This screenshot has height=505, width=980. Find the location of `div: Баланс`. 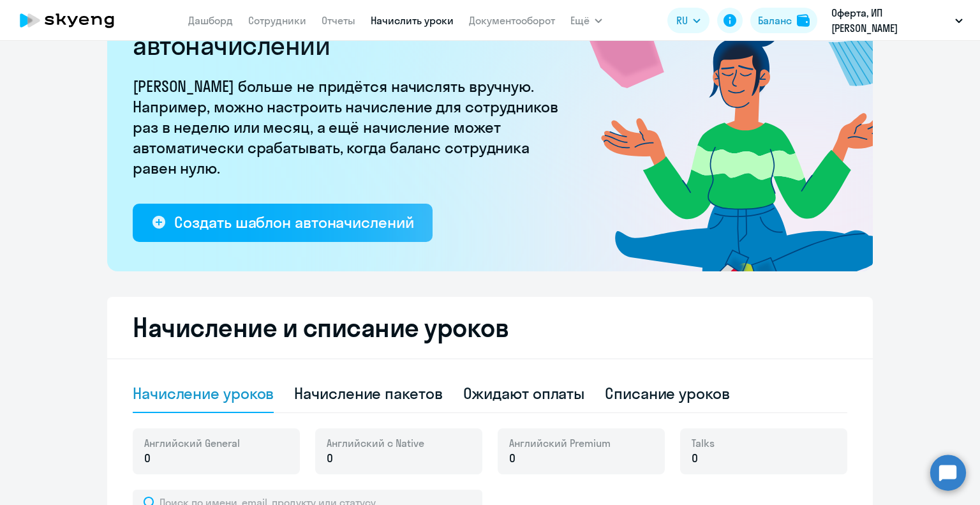

div: Баланс is located at coordinates (775, 20).